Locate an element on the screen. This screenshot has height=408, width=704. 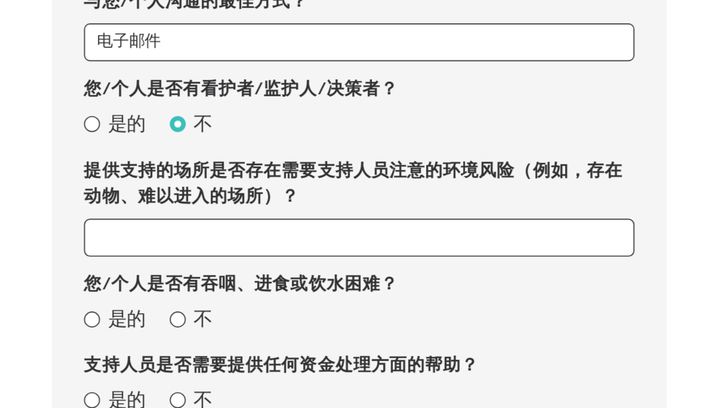
font: 患者无需帮助就能进行交流吗？ is located at coordinates (262, 37).